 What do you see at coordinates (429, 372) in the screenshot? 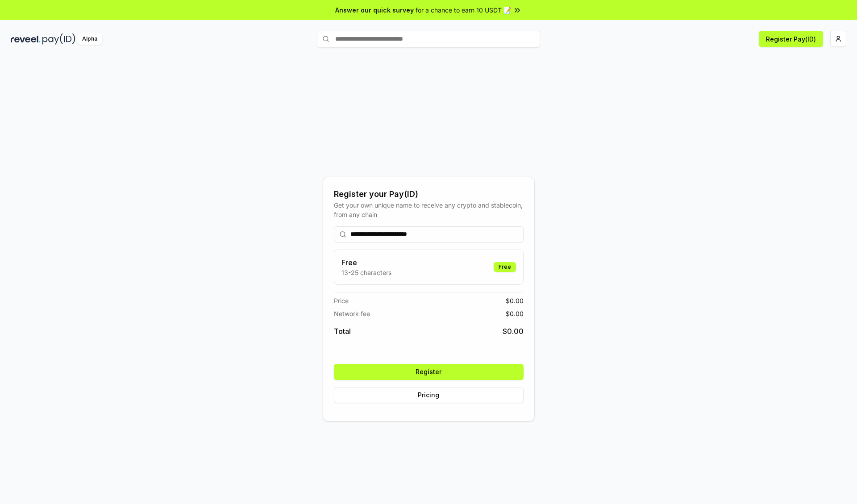
I see `button: Register` at bounding box center [429, 372].